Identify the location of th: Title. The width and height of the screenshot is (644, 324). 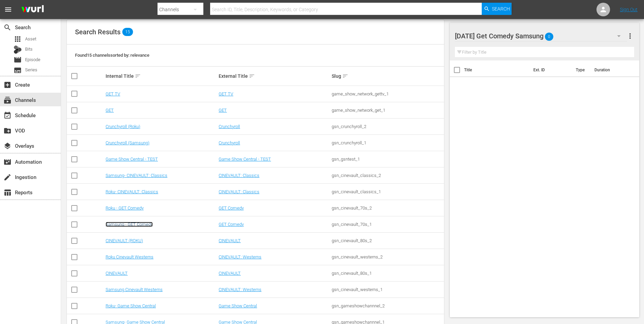
(496, 70).